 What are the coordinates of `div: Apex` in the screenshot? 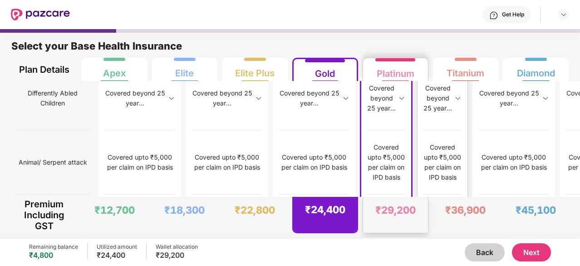 It's located at (114, 69).